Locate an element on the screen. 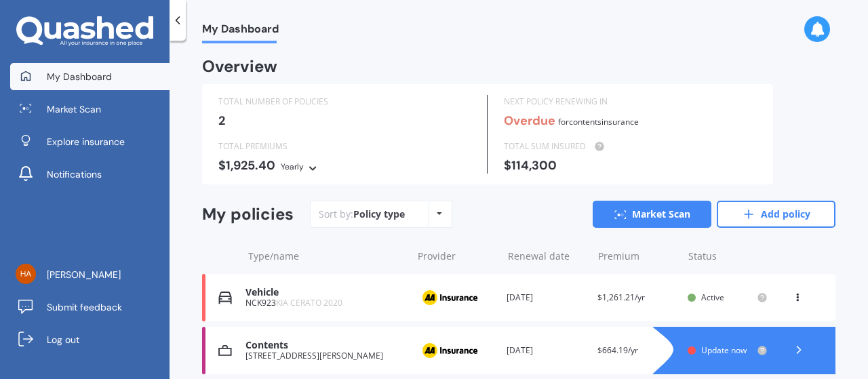 This screenshot has width=868, height=379. span: $1,261.21/yr is located at coordinates (621, 297).